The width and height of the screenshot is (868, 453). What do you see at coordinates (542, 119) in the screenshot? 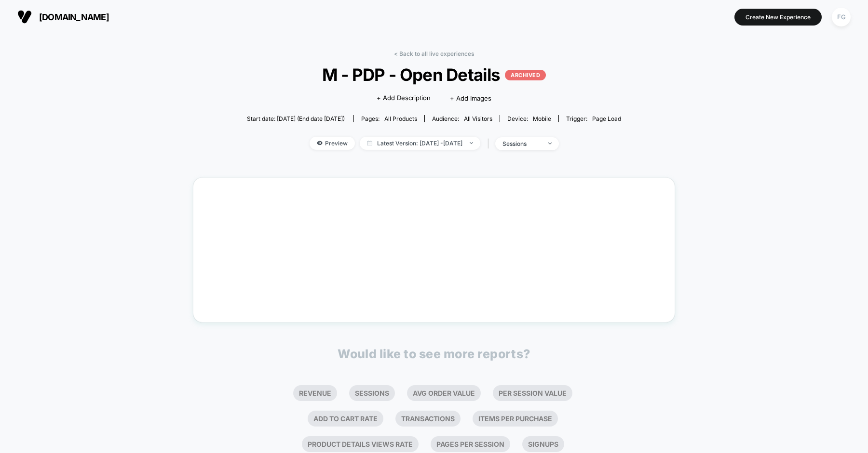
I see `span: mobile` at bounding box center [542, 119].